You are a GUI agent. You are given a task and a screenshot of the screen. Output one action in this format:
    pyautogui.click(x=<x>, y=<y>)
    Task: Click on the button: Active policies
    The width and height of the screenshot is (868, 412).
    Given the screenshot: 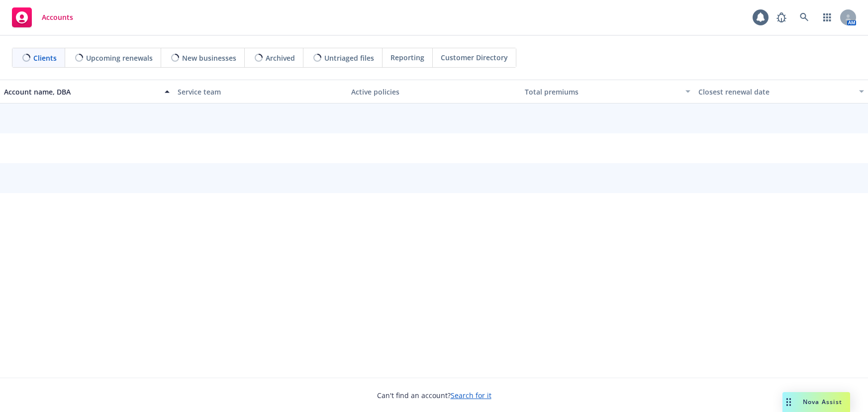 What is the action you would take?
    pyautogui.click(x=434, y=91)
    